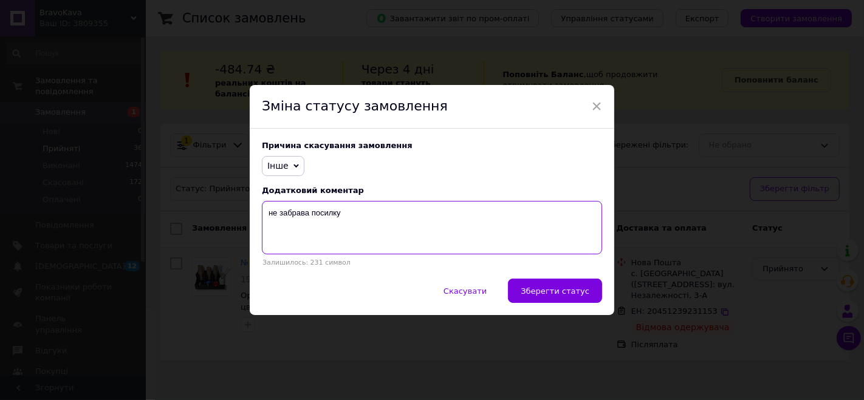  What do you see at coordinates (465, 291) in the screenshot?
I see `span: Скасувати` at bounding box center [465, 291].